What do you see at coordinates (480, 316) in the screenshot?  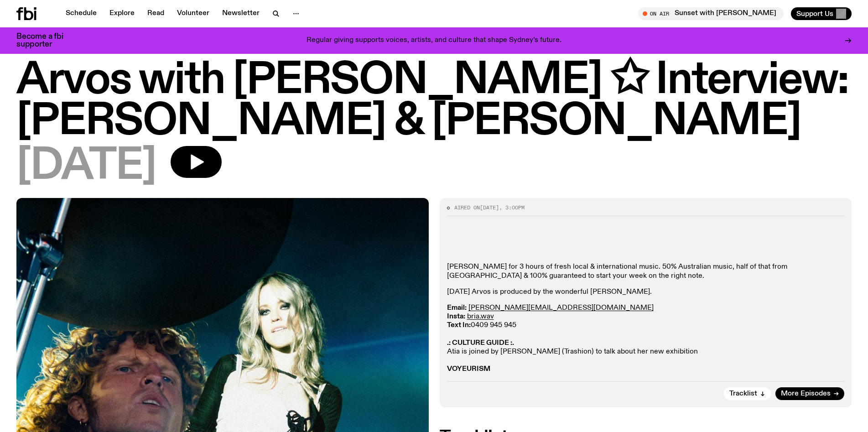 I see `a: bria.wav` at bounding box center [480, 316].